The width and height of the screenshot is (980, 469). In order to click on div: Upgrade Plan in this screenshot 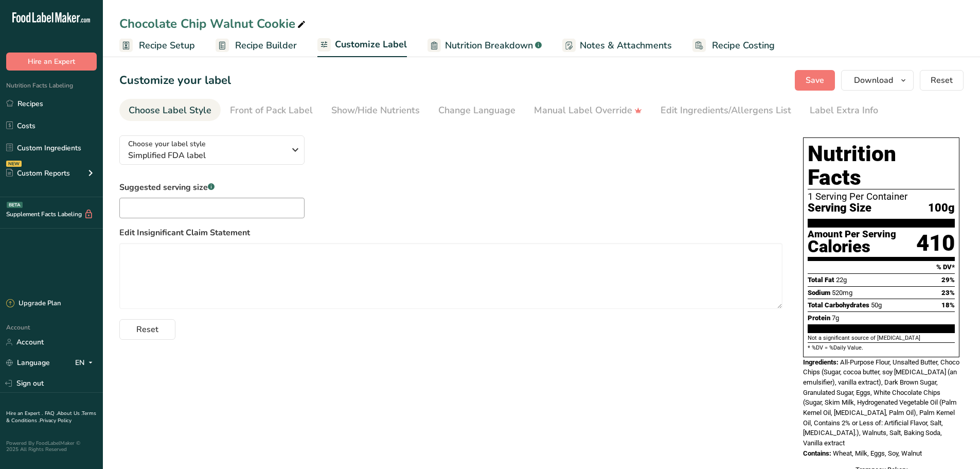, I will do `click(33, 304)`.